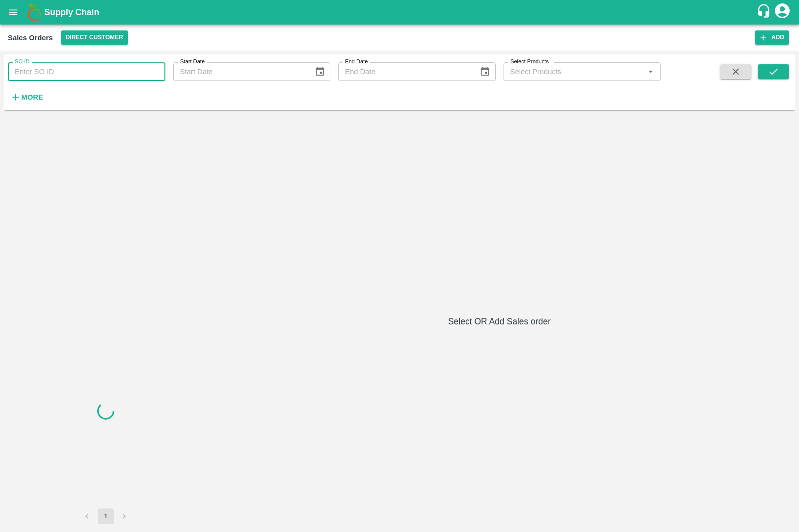 Image resolution: width=799 pixels, height=532 pixels. What do you see at coordinates (72, 12) in the screenshot?
I see `b: Supply Chain` at bounding box center [72, 12].